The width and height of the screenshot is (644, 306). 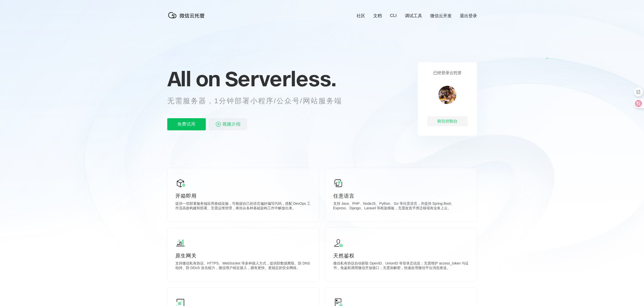 What do you see at coordinates (447, 121) in the screenshot?
I see `div: 前往控制台` at bounding box center [447, 121].